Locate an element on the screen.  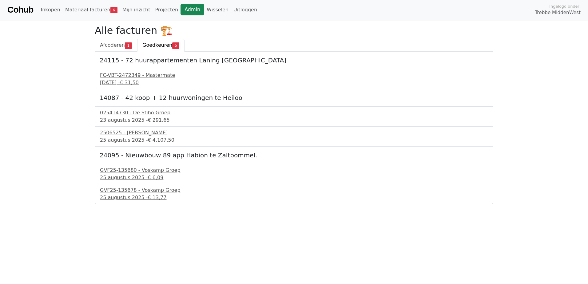
span: € 291,65 is located at coordinates (158, 120).